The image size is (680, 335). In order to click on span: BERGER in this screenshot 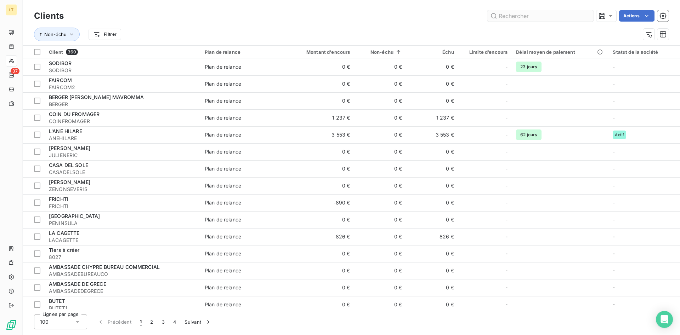, I will do `click(122, 104)`.